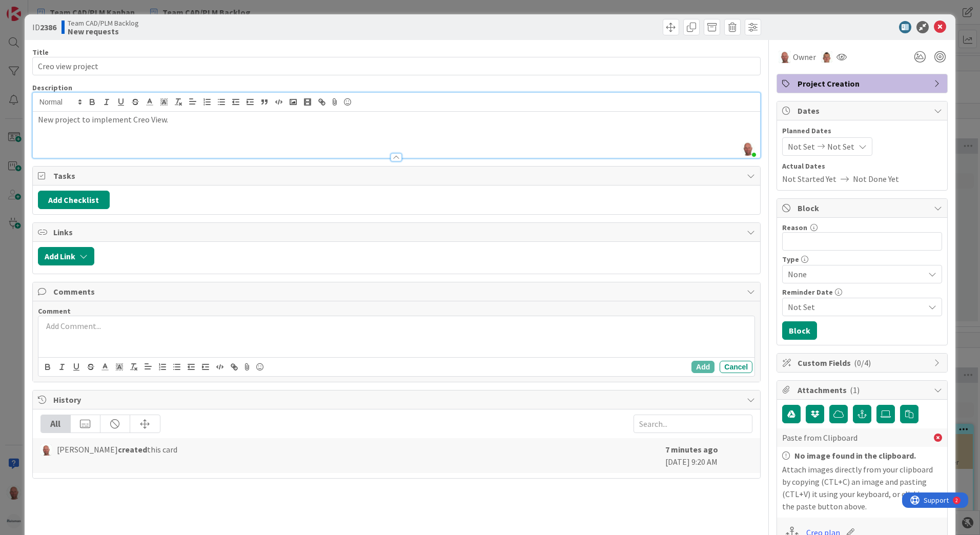  What do you see at coordinates (863, 111) in the screenshot?
I see `span: Dates` at bounding box center [863, 111].